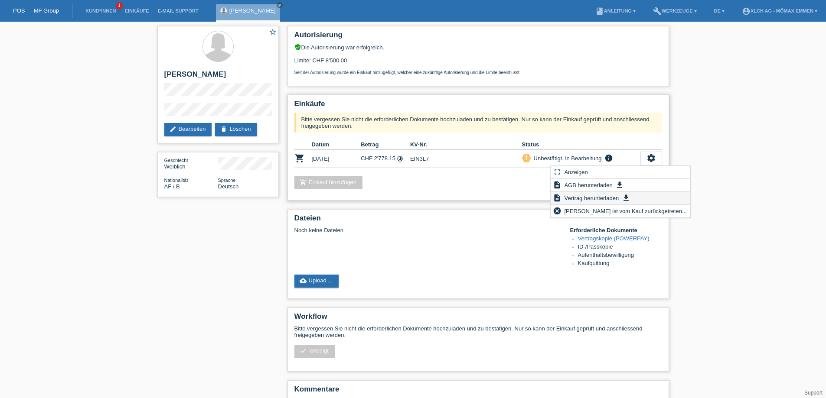 This screenshot has width=826, height=398. I want to click on i: settings, so click(651, 158).